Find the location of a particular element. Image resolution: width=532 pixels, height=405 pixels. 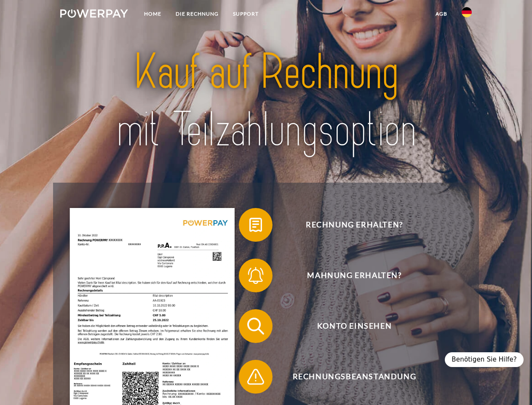

button: Mahnung erhalten? is located at coordinates (348, 275).